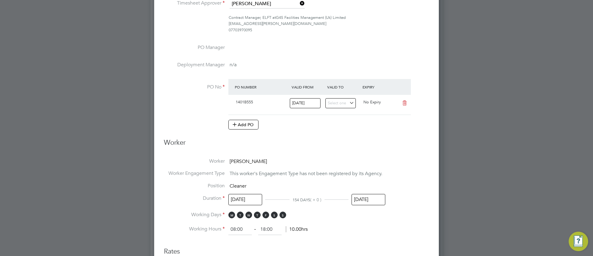 Image resolution: width=593 pixels, height=256 pixels. Describe the element at coordinates (316, 200) in the screenshot. I see `span: ( + 0 )` at that location.